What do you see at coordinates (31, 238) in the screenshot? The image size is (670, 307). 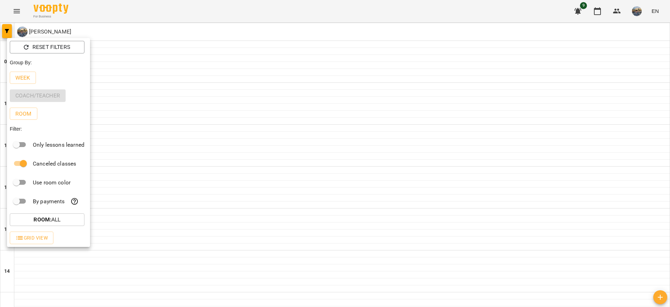 I see `button: Grid View` at bounding box center [31, 238].